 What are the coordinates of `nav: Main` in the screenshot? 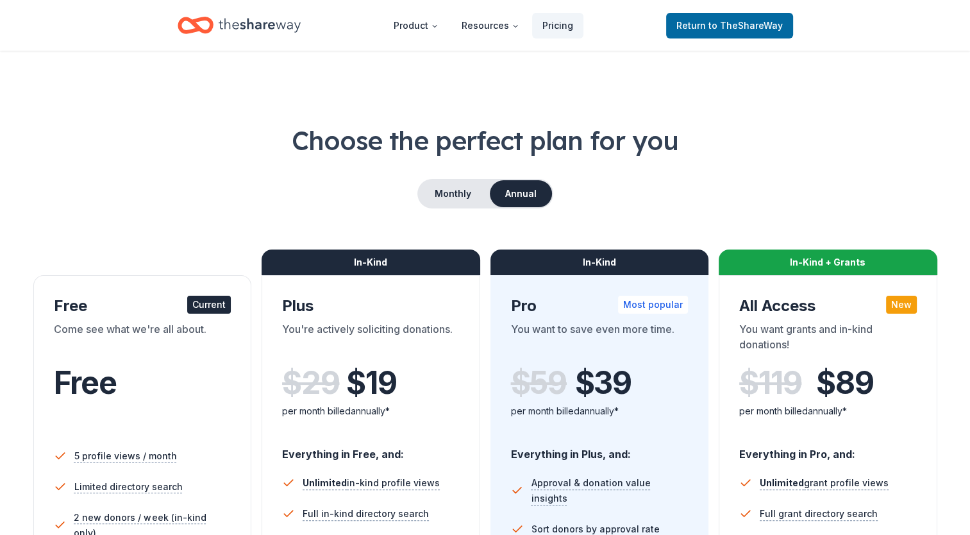 It's located at (483, 25).